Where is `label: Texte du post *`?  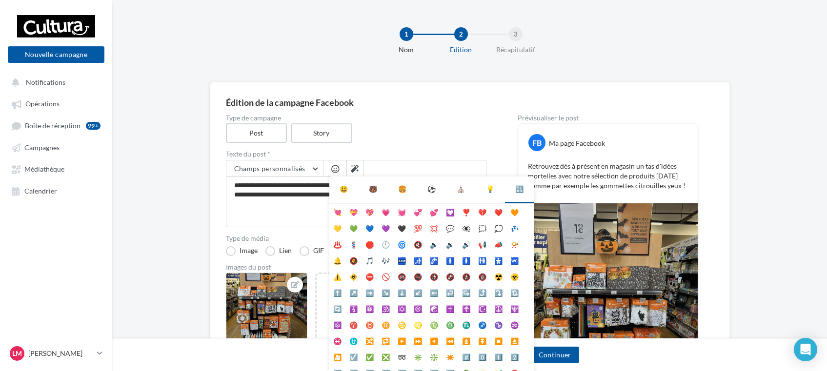
label: Texte du post * is located at coordinates (356, 154).